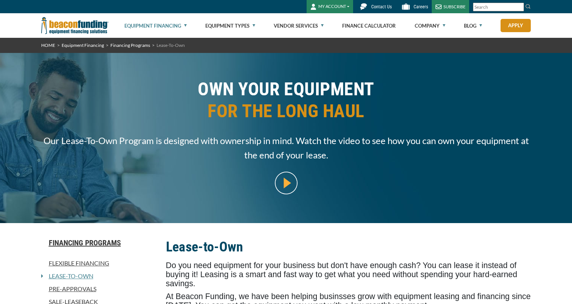  I want to click on span: Careers, so click(421, 7).